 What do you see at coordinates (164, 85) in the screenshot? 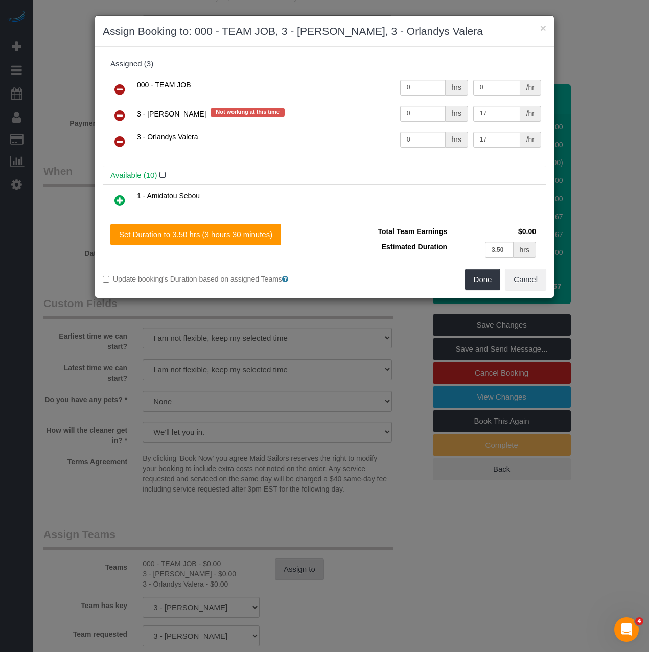
I see `span: 000 - TEAM JOB` at bounding box center [164, 85].